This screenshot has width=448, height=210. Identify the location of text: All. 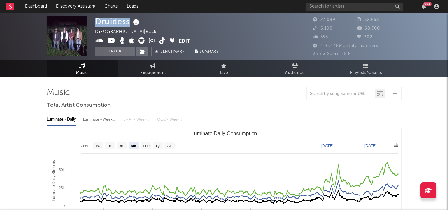
(169, 146).